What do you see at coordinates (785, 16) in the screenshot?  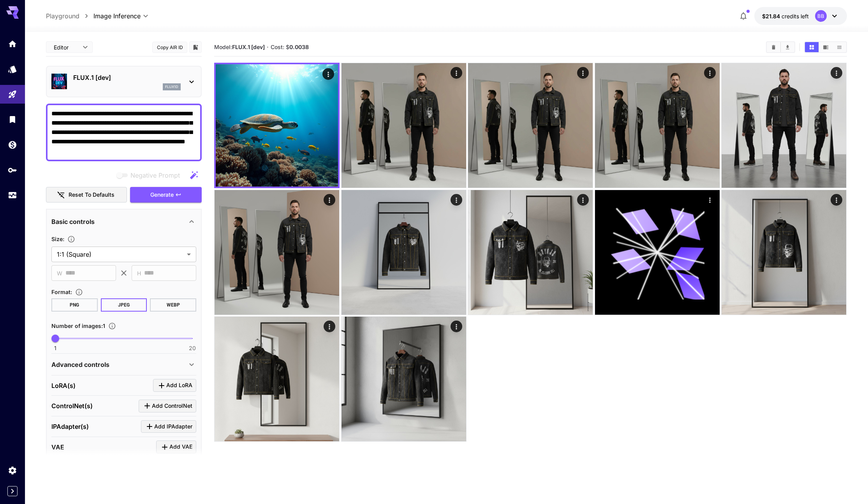 I see `div: $21.83796` at bounding box center [785, 16].